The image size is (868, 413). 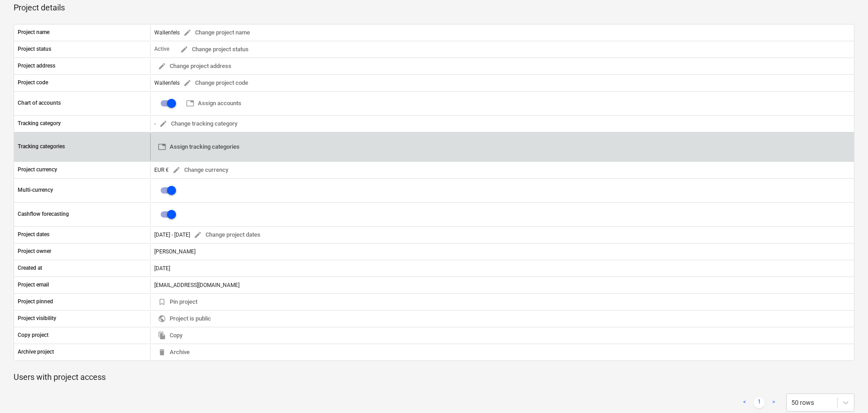 What do you see at coordinates (35, 302) in the screenshot?
I see `p: Project pinned` at bounding box center [35, 302].